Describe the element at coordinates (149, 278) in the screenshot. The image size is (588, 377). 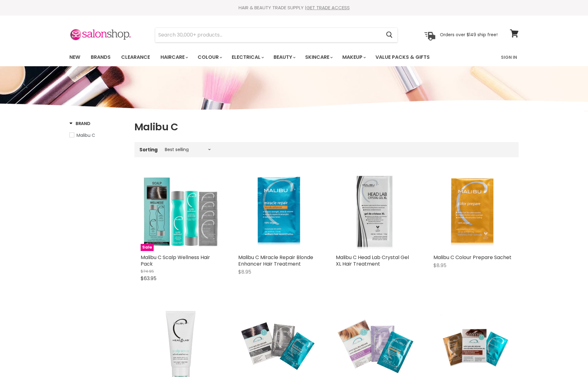
I see `span: $63.95` at that location.